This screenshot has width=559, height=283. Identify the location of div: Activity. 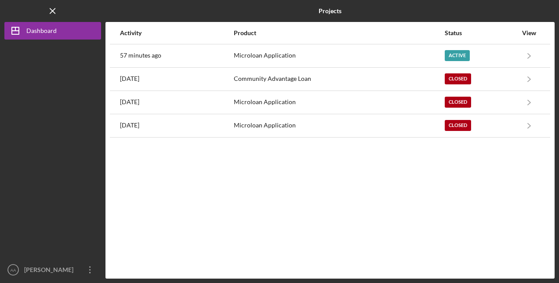
(176, 33).